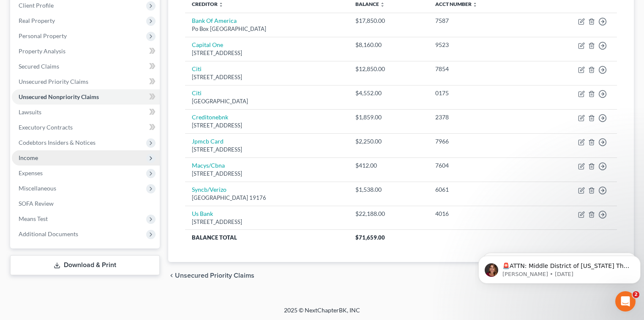 This screenshot has height=320, width=644. I want to click on a: Jpmcb Card, so click(207, 140).